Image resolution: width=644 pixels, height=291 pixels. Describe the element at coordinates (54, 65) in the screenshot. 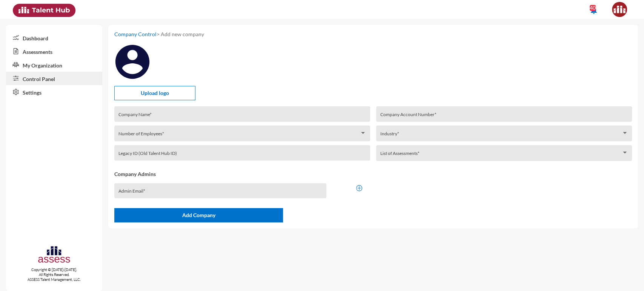

I see `a: My Organization` at that location.